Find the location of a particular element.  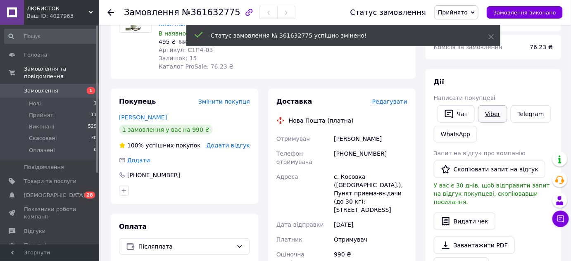

a: Viber is located at coordinates (493, 114).